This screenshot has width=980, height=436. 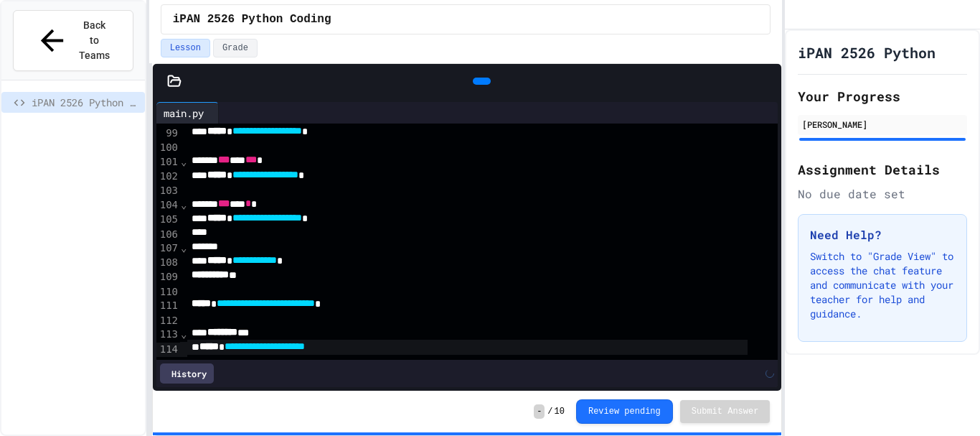 What do you see at coordinates (560, 411) in the screenshot?
I see `span: 10` at bounding box center [560, 411].